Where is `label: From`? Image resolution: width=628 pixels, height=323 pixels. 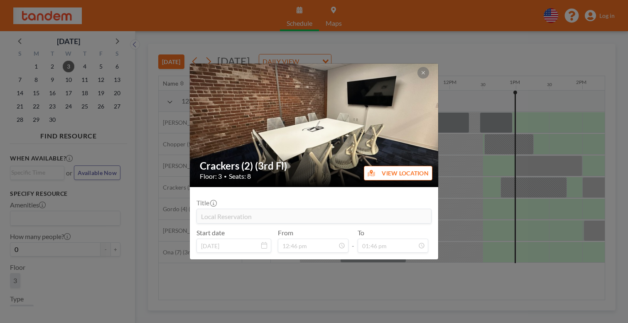 label: From is located at coordinates (285, 232).